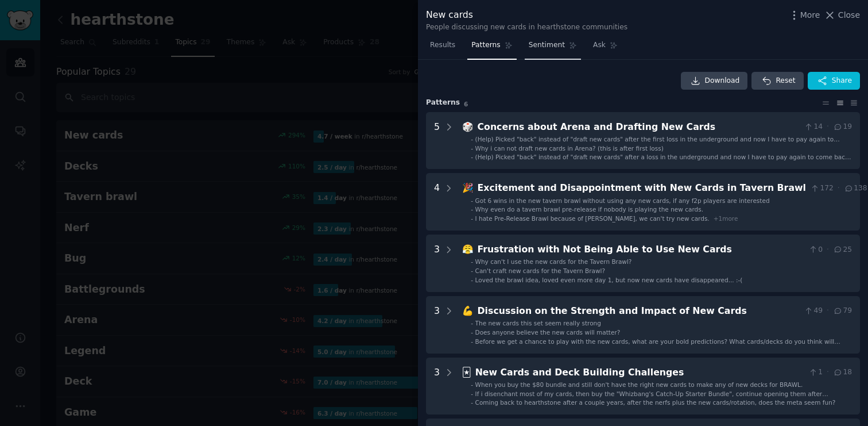 The width and height of the screenshot is (868, 426). I want to click on button: Close, so click(842, 15).